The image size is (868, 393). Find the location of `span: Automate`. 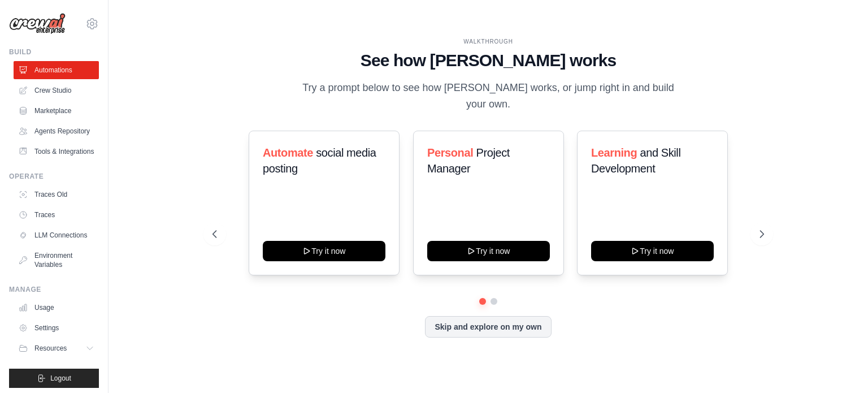

span: Automate is located at coordinates (288, 153).